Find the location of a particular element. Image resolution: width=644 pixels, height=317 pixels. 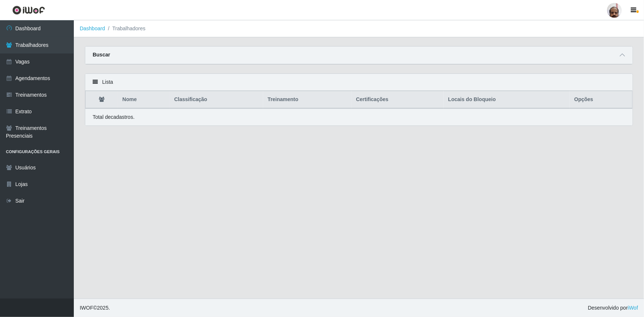

a: iWof is located at coordinates (632, 307).